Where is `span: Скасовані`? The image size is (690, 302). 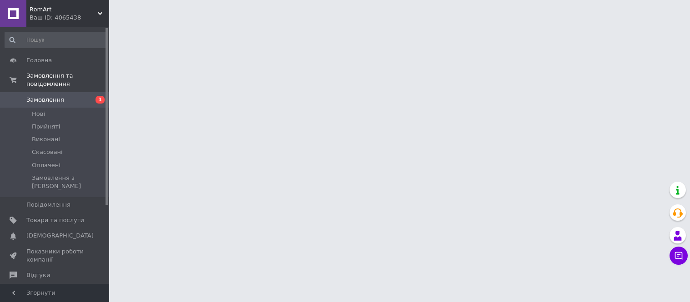 span: Скасовані is located at coordinates (47, 152).